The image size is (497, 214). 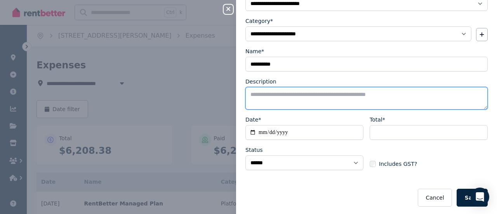 What do you see at coordinates (377, 120) in the screenshot?
I see `label: Total*` at bounding box center [377, 120].